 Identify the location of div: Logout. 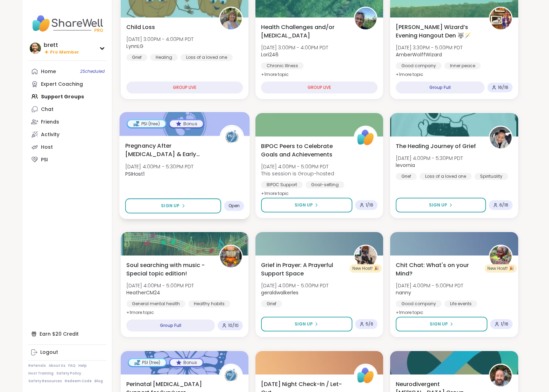
(49, 352).